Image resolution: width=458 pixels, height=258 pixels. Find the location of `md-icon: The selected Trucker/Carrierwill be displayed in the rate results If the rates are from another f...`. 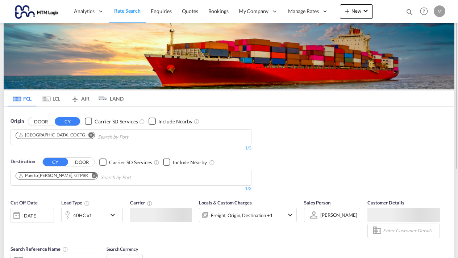

md-icon: The selected Trucker/Carrierwill be displayed in the rate results If the rates are from another f... is located at coordinates (150, 203).